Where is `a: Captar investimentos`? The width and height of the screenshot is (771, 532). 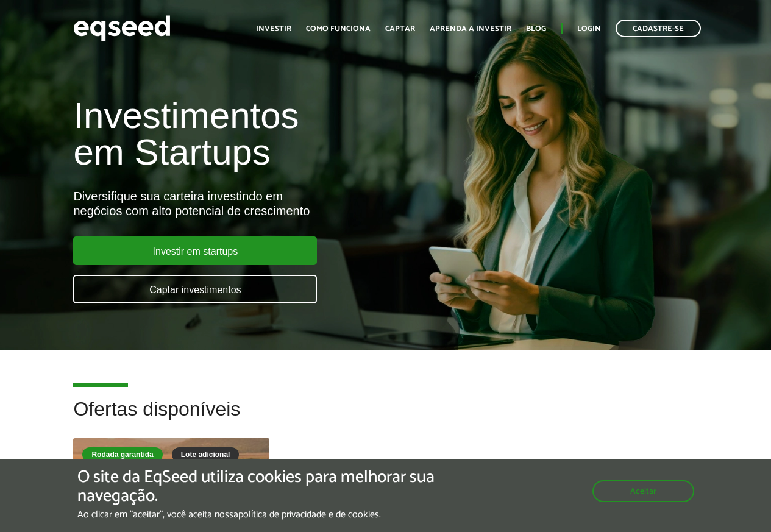 a: Captar investimentos is located at coordinates (195, 289).